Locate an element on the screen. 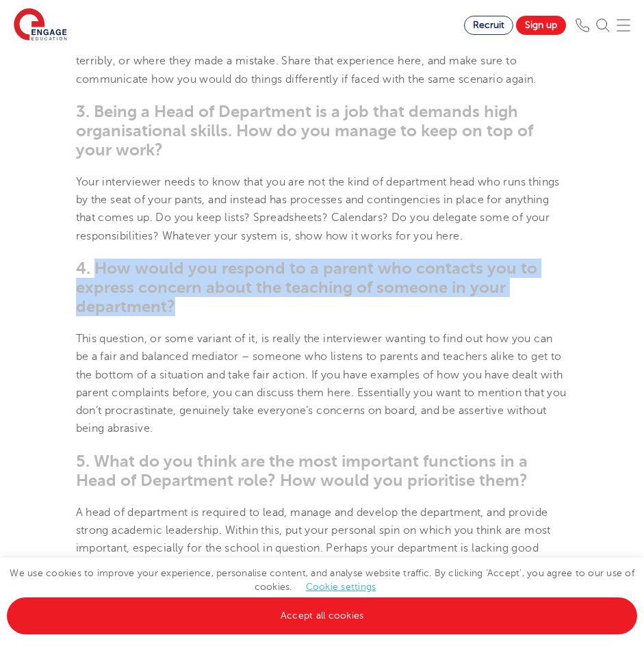  img: Search is located at coordinates (603, 26).